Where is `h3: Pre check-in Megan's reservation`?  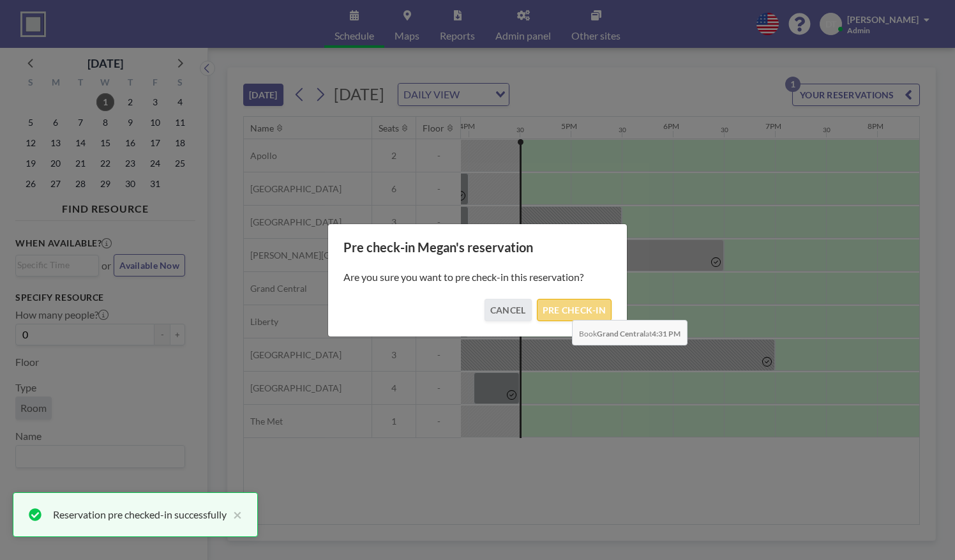 h3: Pre check-in Megan's reservation is located at coordinates (478, 247).